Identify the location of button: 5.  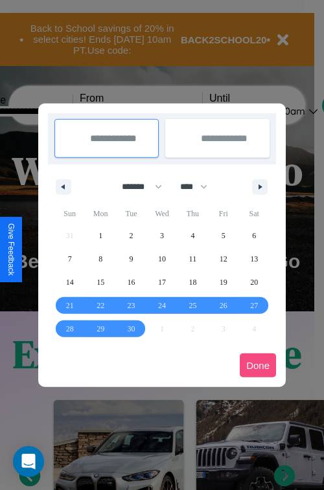
(223, 236).